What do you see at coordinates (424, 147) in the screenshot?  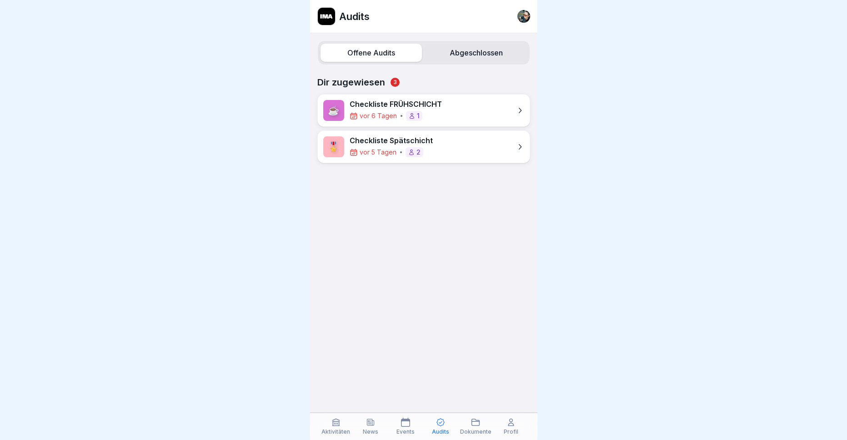 I see `a: 🎖️Checkliste Spätschichtvor 5 Tagen2` at bounding box center [424, 147].